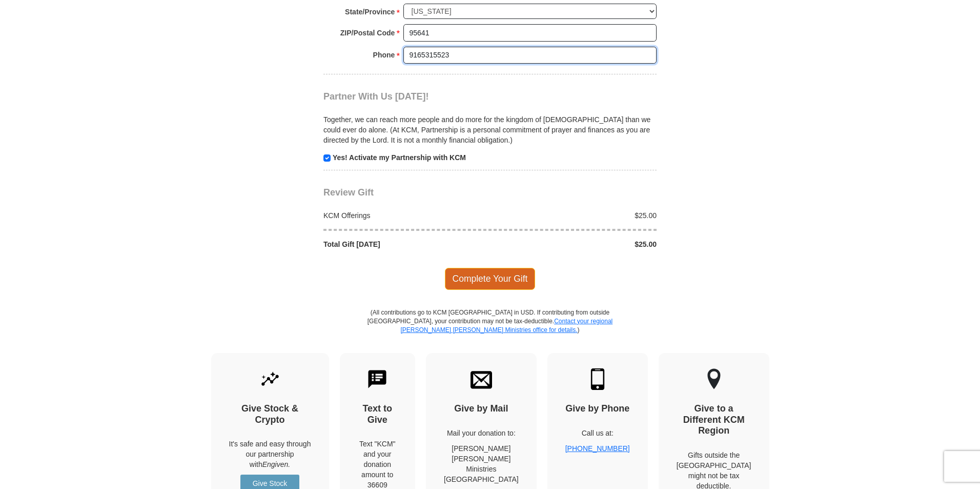 The height and width of the screenshot is (489, 980). I want to click on p: It's safe and easy through our partnership with, so click(270, 454).